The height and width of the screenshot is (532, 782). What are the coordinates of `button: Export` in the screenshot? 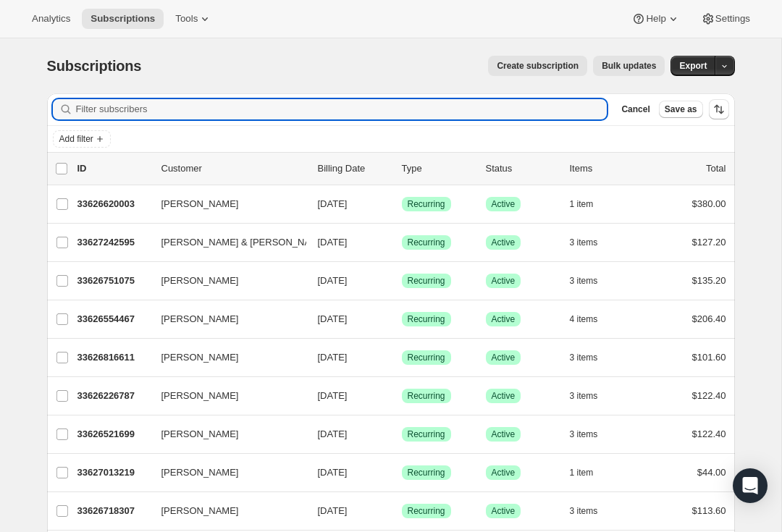 It's located at (693, 66).